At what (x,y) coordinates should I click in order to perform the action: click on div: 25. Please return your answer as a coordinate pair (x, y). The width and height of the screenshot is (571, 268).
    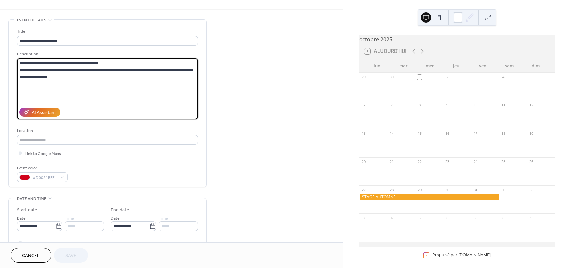
    Looking at the image, I should click on (503, 162).